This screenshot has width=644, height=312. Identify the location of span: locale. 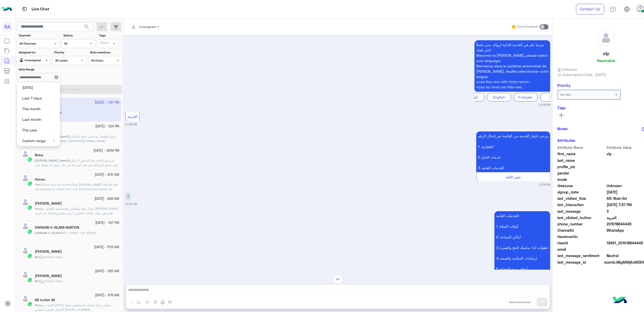
(582, 179).